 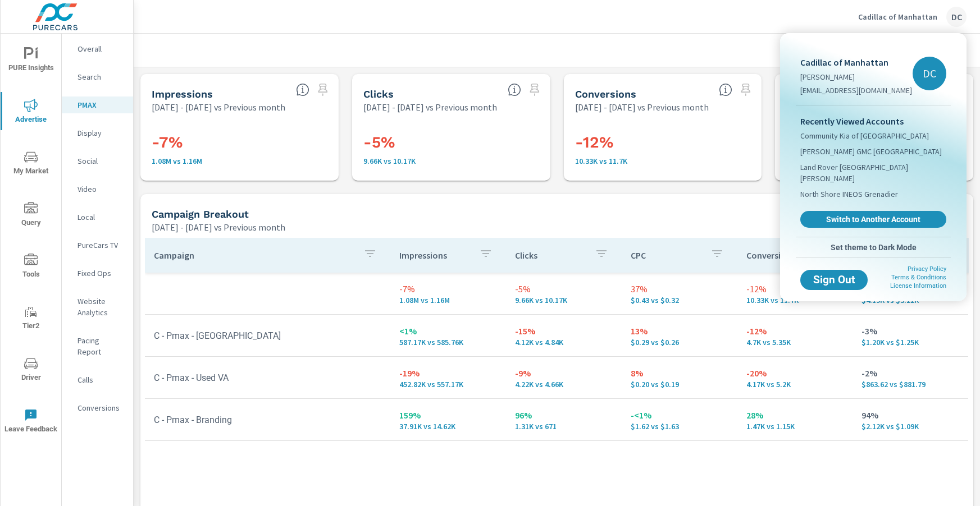 What do you see at coordinates (918, 286) in the screenshot?
I see `a: License Information` at bounding box center [918, 286].